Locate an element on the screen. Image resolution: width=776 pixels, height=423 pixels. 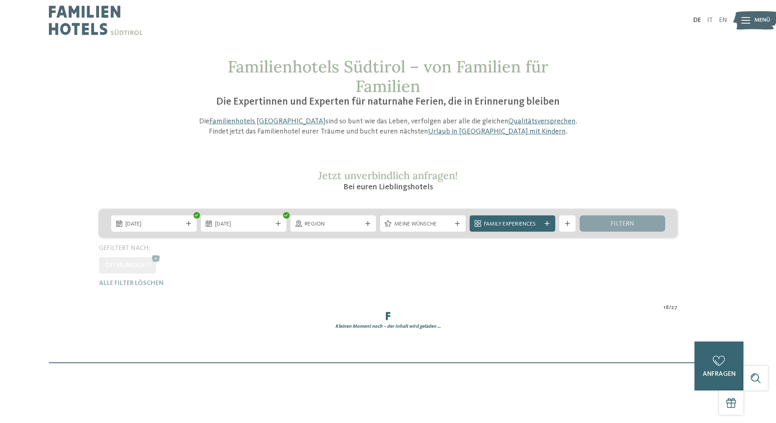
div: Kleinen Moment noch – der Inhalt wird geladen … is located at coordinates (388, 327).